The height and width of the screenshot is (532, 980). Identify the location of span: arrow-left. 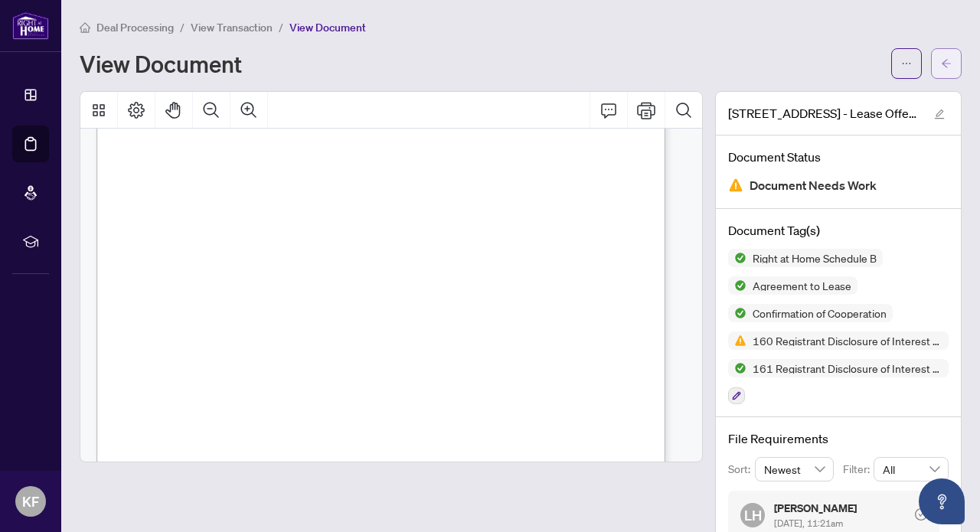
(947, 64).